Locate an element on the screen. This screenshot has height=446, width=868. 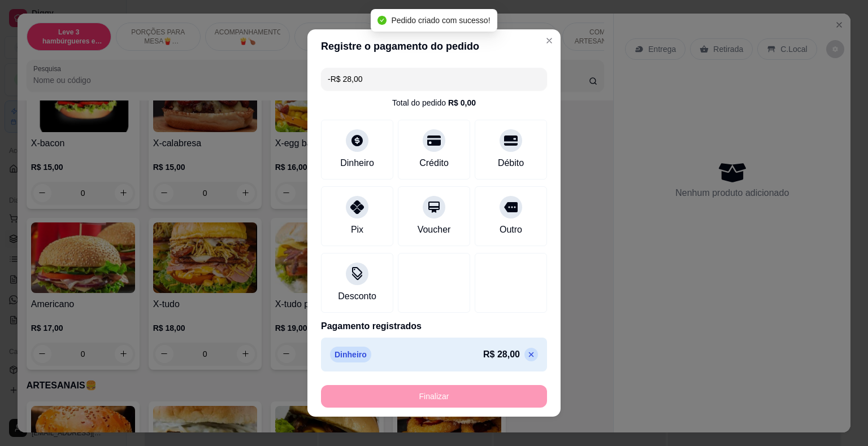
div: Débito is located at coordinates (511, 163).